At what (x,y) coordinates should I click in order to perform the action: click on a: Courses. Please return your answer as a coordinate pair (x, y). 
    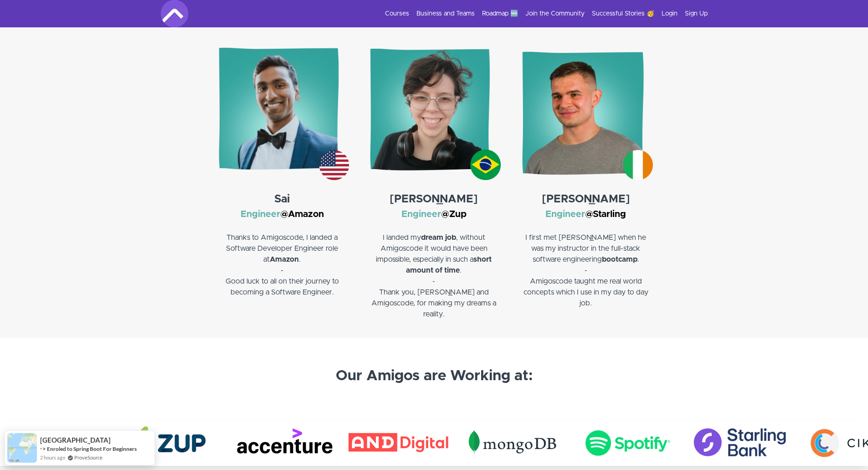
    Looking at the image, I should click on (397, 13).